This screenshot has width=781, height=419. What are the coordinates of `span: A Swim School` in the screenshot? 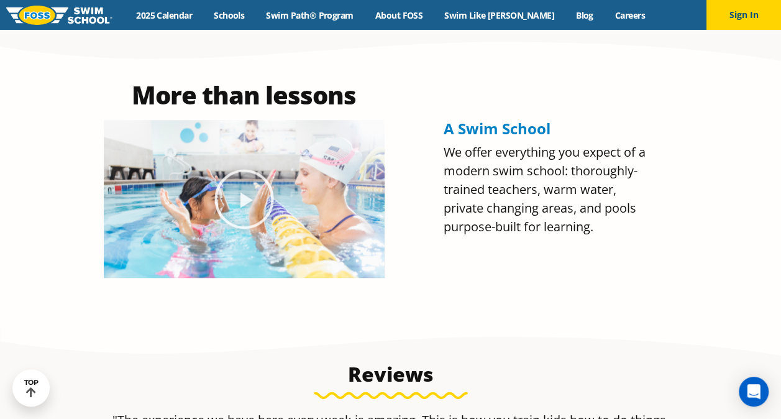 It's located at (497, 128).